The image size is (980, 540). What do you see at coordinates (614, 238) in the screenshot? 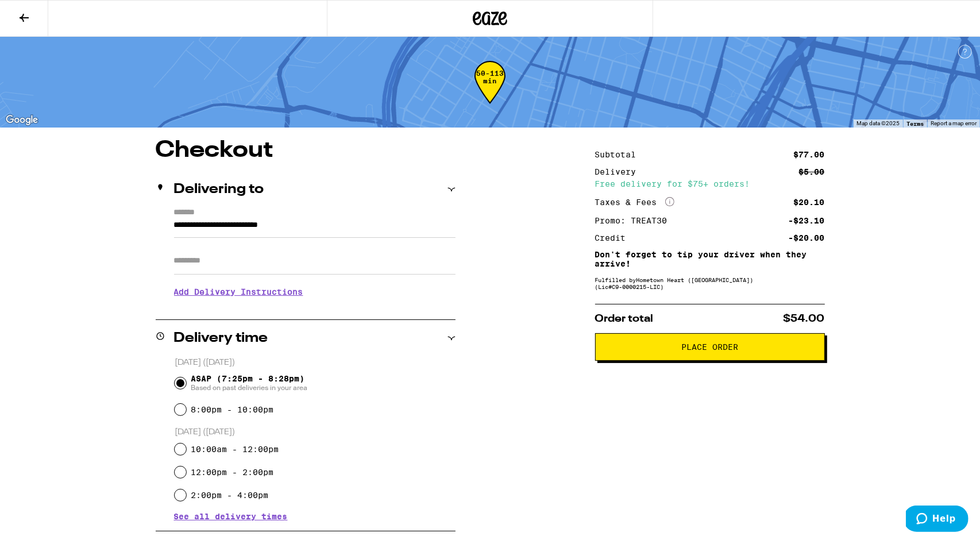
I see `div: Credit` at bounding box center [614, 238].